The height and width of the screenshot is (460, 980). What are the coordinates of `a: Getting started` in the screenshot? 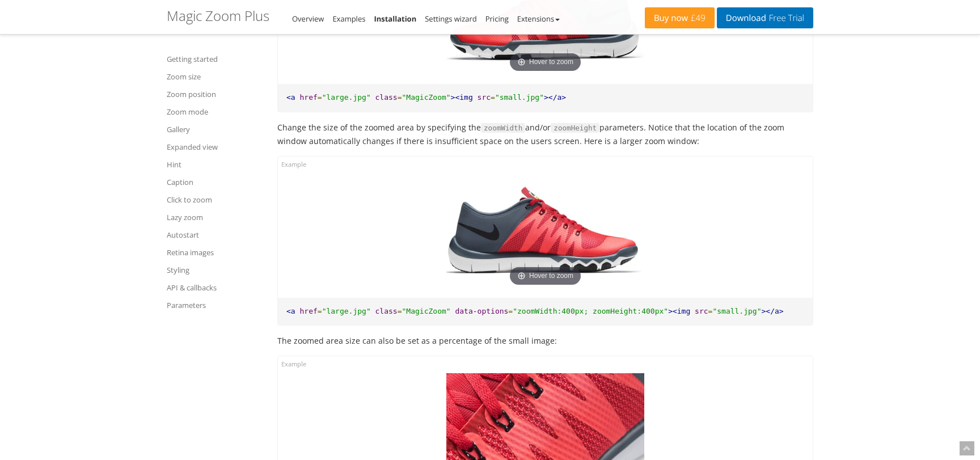 It's located at (215, 59).